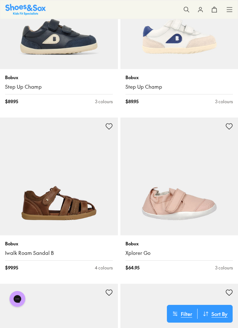 The width and height of the screenshot is (238, 328). I want to click on a: Shoes & Sox, so click(26, 9).